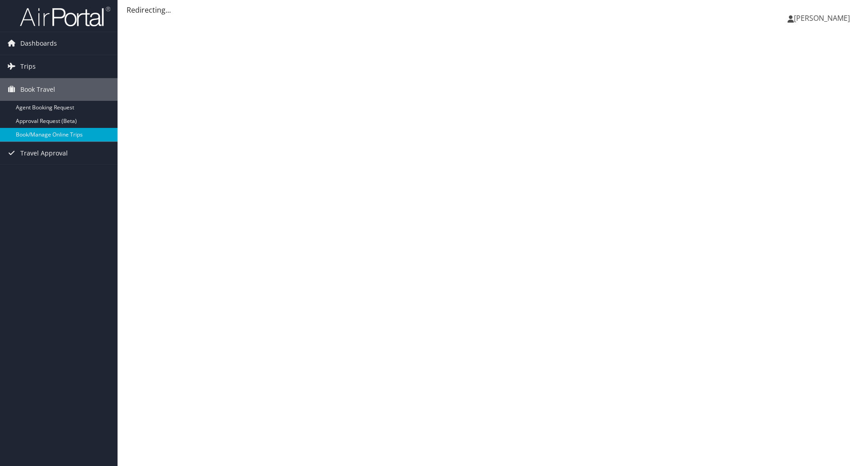 This screenshot has height=466, width=868. What do you see at coordinates (28, 67) in the screenshot?
I see `span: Trips` at bounding box center [28, 67].